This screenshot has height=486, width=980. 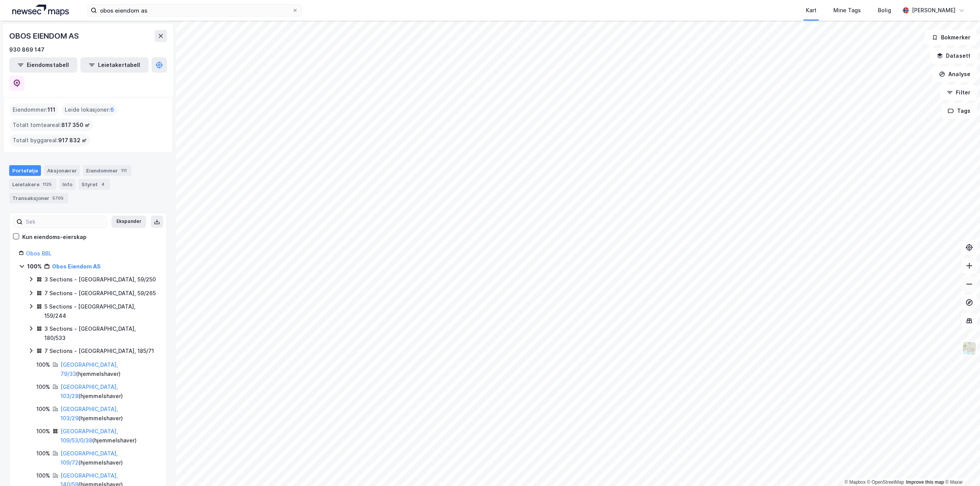 What do you see at coordinates (39, 254) in the screenshot?
I see `a: Obos BBL` at bounding box center [39, 254].